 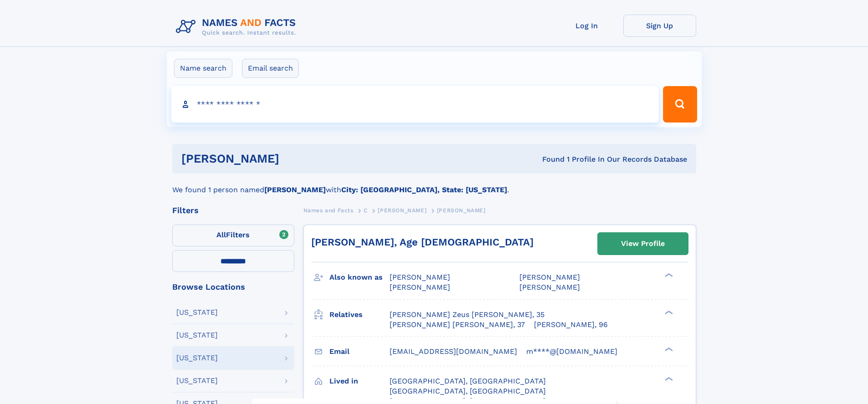 I want to click on label: Email search, so click(x=270, y=68).